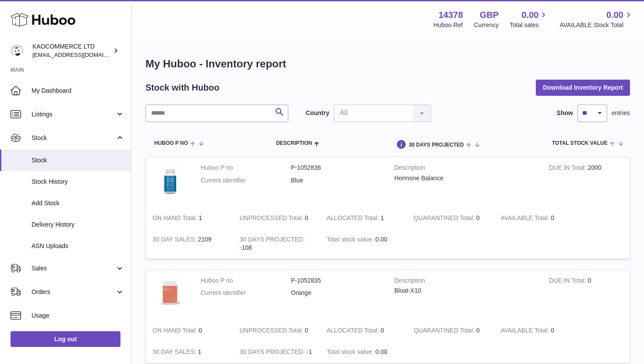 The height and width of the screenshot is (364, 644). What do you see at coordinates (336, 180) in the screenshot?
I see `dd: Blue` at bounding box center [336, 180].